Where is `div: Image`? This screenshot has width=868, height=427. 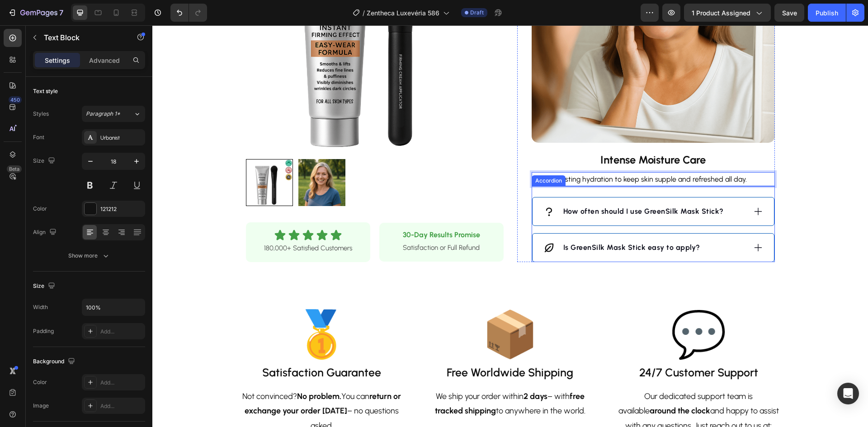 div: Image is located at coordinates (41, 406).